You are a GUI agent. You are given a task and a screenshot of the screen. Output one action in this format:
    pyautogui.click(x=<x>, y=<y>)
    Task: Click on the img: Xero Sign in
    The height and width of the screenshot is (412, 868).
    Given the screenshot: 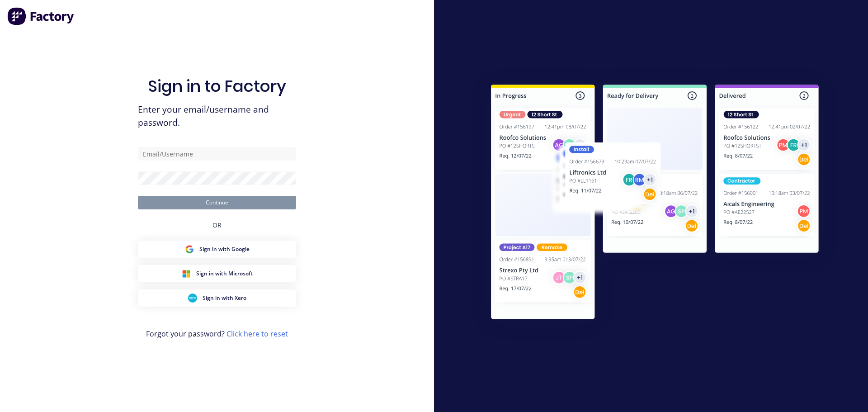 What is the action you would take?
    pyautogui.click(x=193, y=298)
    